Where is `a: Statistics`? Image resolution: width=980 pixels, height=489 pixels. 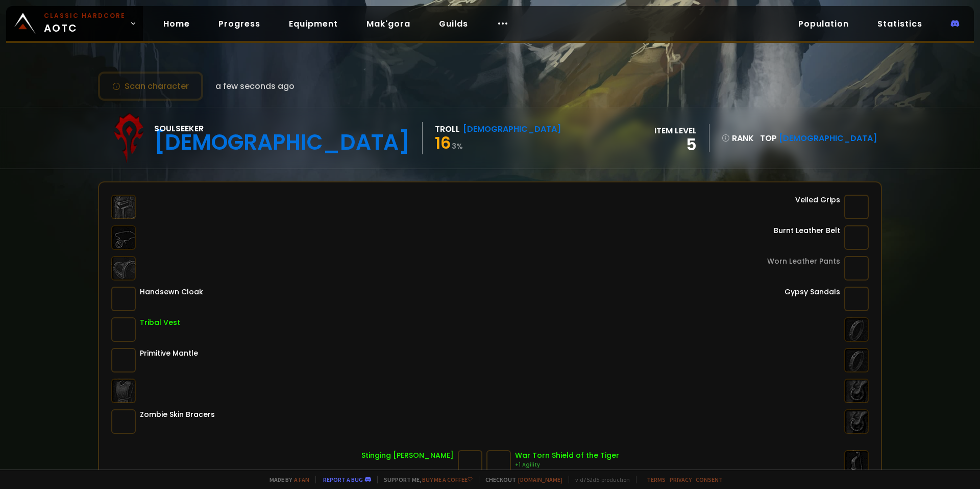
a: Statistics is located at coordinates (900, 23).